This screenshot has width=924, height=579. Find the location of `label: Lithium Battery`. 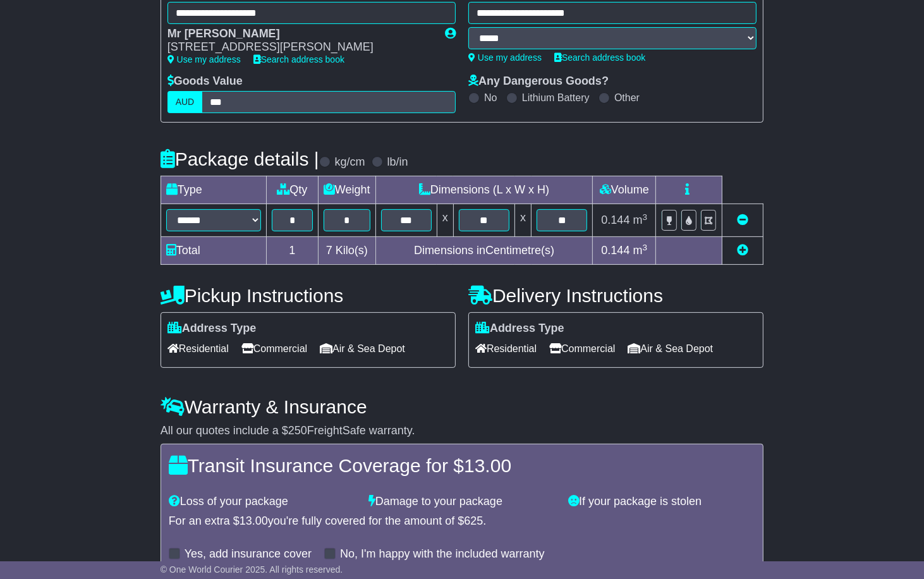

label: Lithium Battery is located at coordinates (556, 98).